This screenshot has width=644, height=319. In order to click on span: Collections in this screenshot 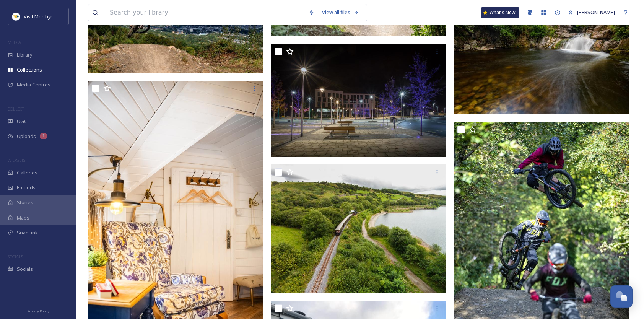, I will do `click(29, 70)`.